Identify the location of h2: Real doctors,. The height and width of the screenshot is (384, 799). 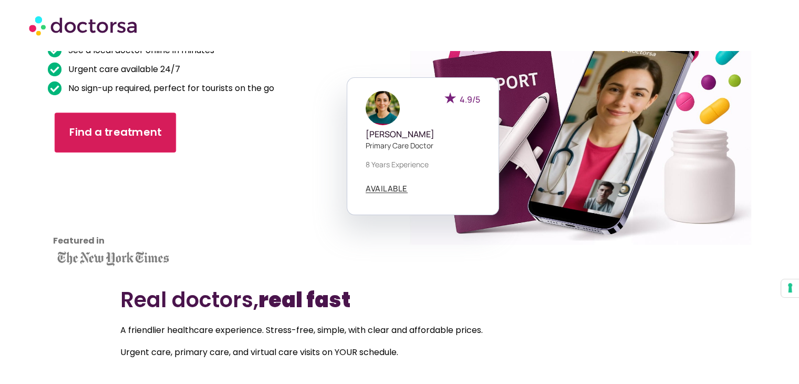
(399, 300).